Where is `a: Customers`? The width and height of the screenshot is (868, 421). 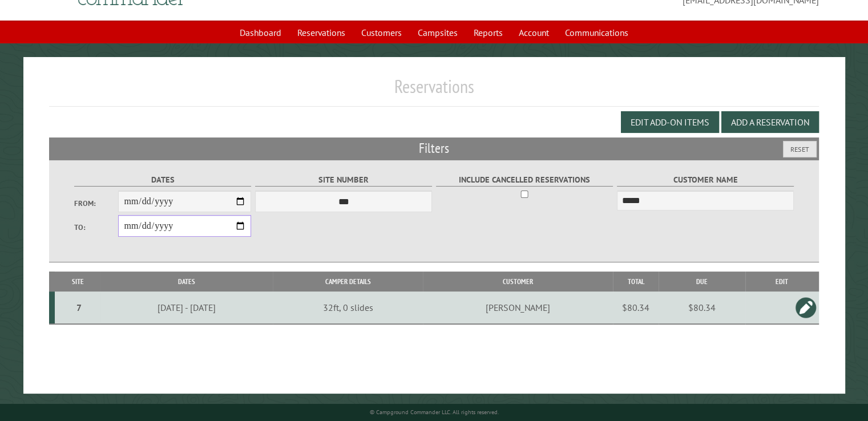 a: Customers is located at coordinates (381, 33).